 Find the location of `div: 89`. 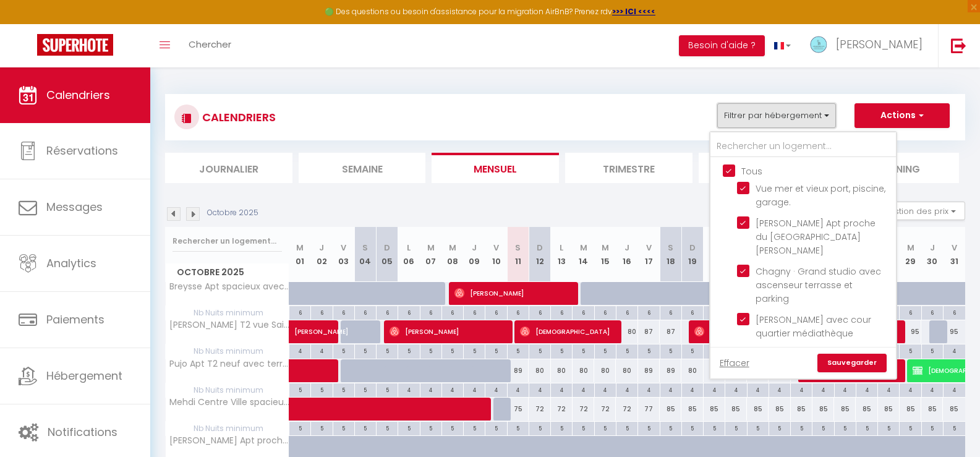

div: 89 is located at coordinates (670, 371).